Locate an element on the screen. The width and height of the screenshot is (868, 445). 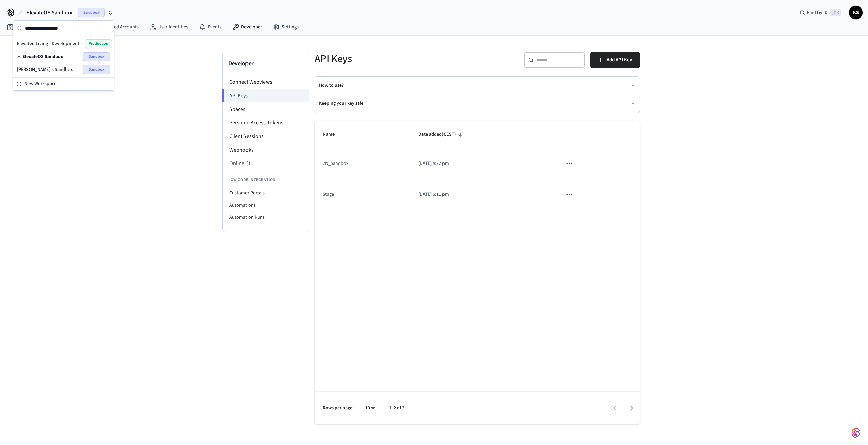
button: Keeping your key safe. is located at coordinates (478, 103).